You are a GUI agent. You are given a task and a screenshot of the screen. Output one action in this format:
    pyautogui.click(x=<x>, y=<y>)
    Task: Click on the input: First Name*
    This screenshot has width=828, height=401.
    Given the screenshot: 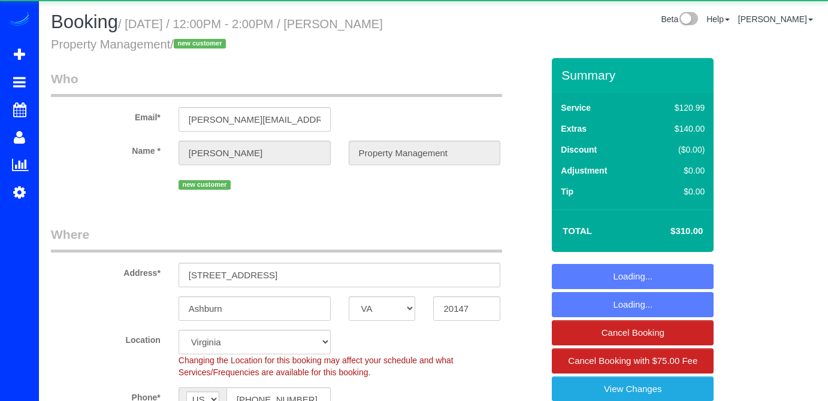 What is the action you would take?
    pyautogui.click(x=255, y=153)
    